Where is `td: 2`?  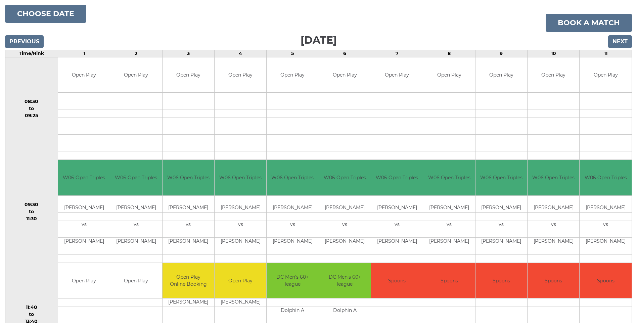 td: 2 is located at coordinates (136, 53).